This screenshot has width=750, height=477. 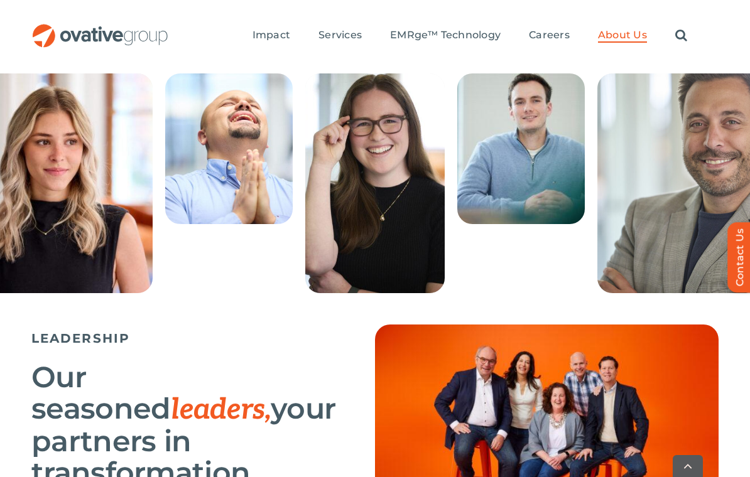 What do you see at coordinates (340, 35) in the screenshot?
I see `span: Services` at bounding box center [340, 35].